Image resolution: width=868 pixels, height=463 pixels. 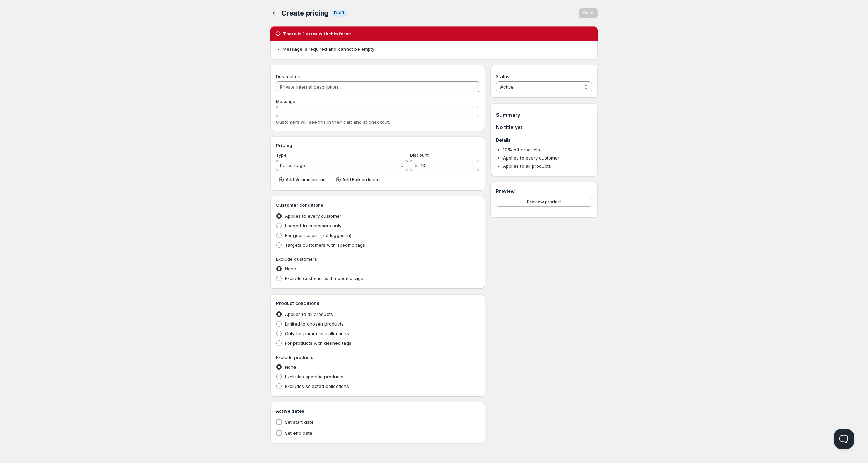 What do you see at coordinates (299, 422) in the screenshot?
I see `span: Set start date` at bounding box center [299, 422].